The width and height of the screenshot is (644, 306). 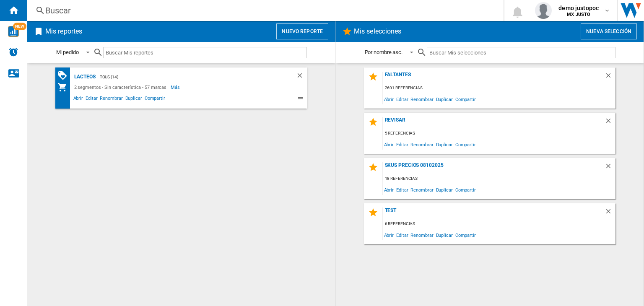 I want to click on div: 6 referencias, so click(x=499, y=224).